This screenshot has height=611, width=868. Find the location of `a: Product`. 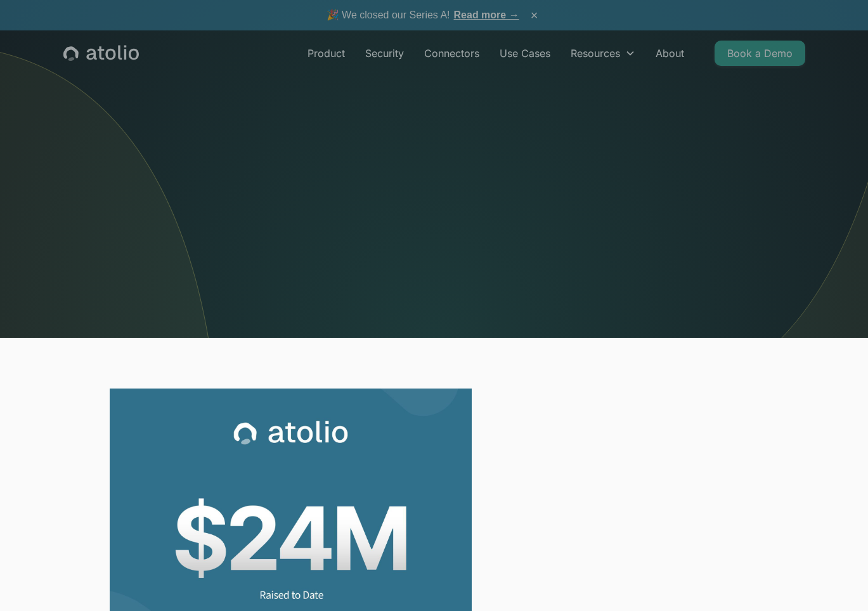

a: Product is located at coordinates (326, 53).